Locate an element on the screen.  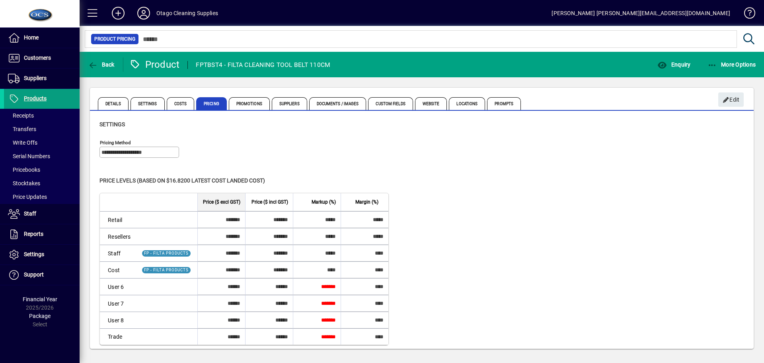
button: Edit is located at coordinates (731, 100).